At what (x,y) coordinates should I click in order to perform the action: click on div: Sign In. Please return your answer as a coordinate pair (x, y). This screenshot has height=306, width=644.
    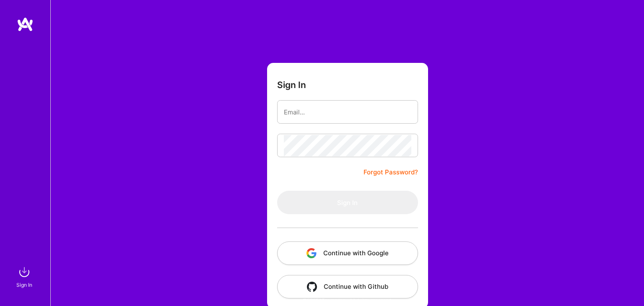
    Looking at the image, I should click on (24, 285).